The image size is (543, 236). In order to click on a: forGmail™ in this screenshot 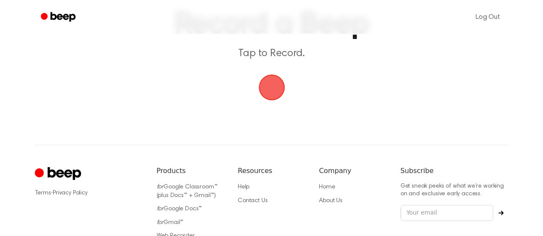, I will do `click(170, 223)`.